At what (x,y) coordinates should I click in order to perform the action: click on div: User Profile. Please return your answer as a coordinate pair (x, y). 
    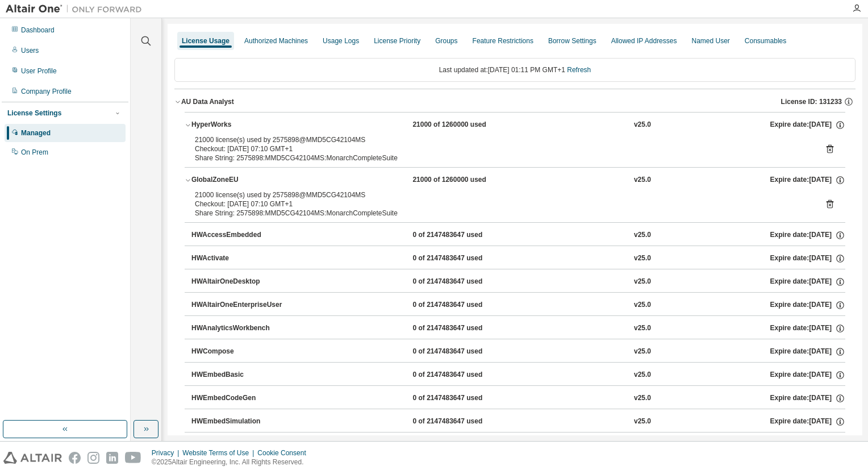
    Looking at the image, I should click on (39, 71).